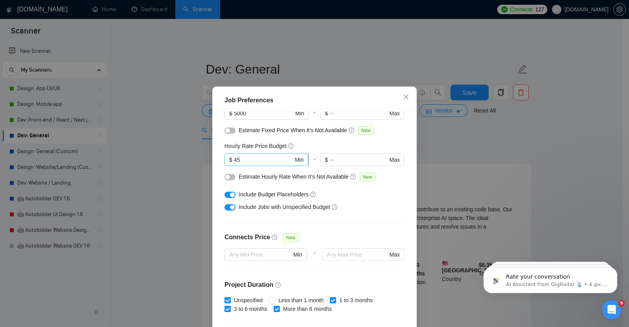 Image resolution: width=629 pixels, height=327 pixels. I want to click on img: Profile image for AI Assistant from GigRadar 📡, so click(24, 30).